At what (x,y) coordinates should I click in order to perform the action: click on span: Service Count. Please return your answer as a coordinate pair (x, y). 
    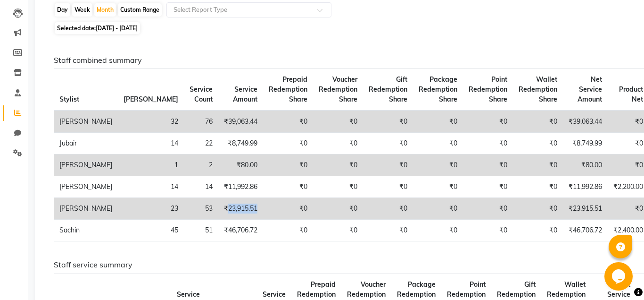
    Looking at the image, I should click on (201, 94).